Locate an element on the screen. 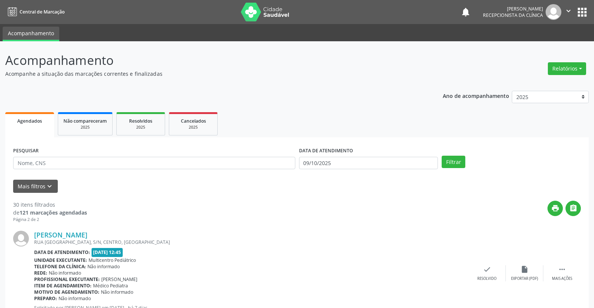 This screenshot has height=308, width=594. div: 30 itens filtrados is located at coordinates (50, 205).